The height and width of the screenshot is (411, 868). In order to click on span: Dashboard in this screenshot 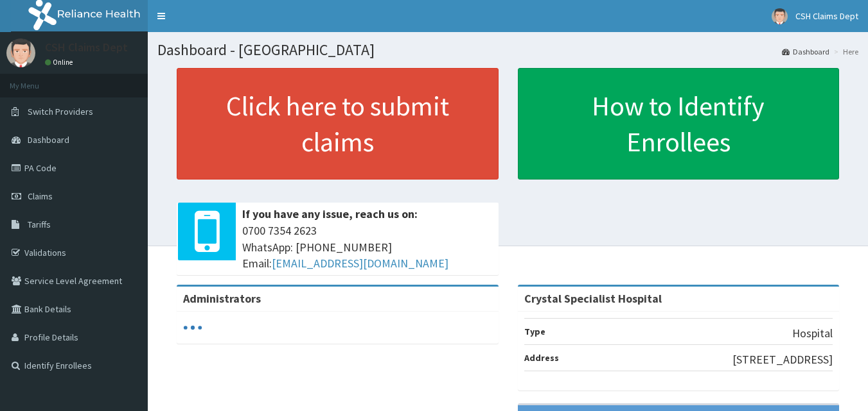, I will do `click(48, 140)`.